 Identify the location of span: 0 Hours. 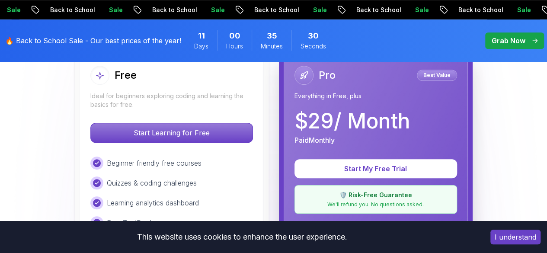
(235, 36).